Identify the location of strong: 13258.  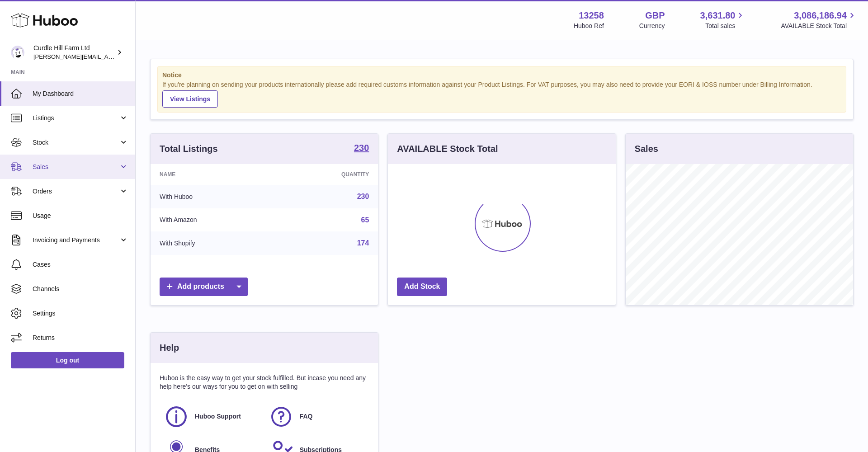
(591, 15).